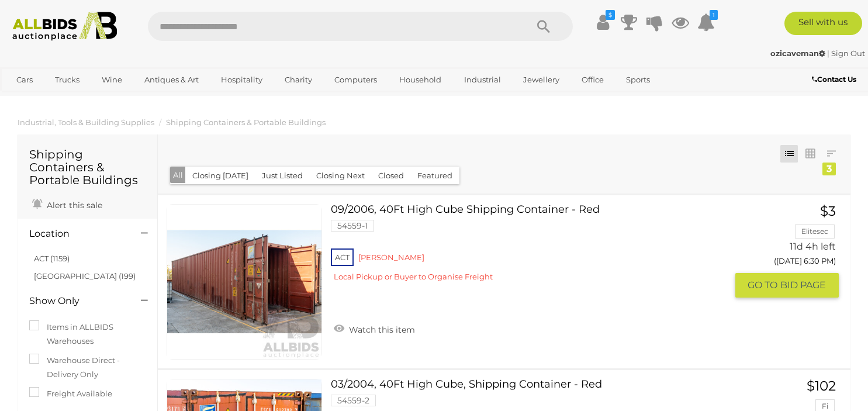 The height and width of the screenshot is (411, 868). Describe the element at coordinates (71, 393) in the screenshot. I see `label: Freight Available` at that location.